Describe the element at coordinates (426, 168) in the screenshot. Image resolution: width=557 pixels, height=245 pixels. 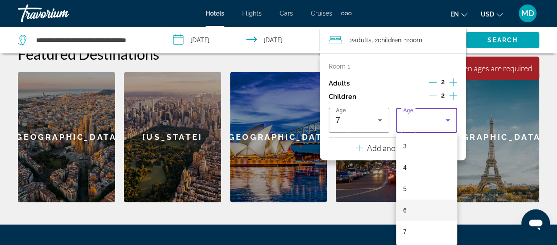
I see `mat-option: 4 years old` at that location.